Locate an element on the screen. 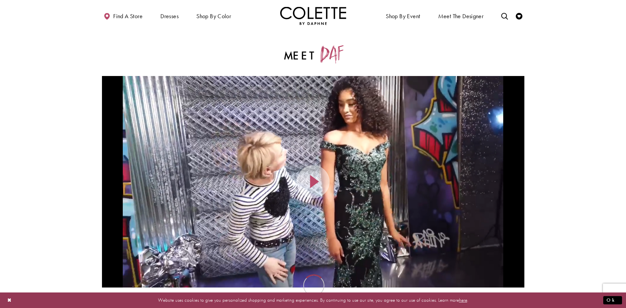 Image resolution: width=626 pixels, height=308 pixels. a: here is located at coordinates (463, 300).